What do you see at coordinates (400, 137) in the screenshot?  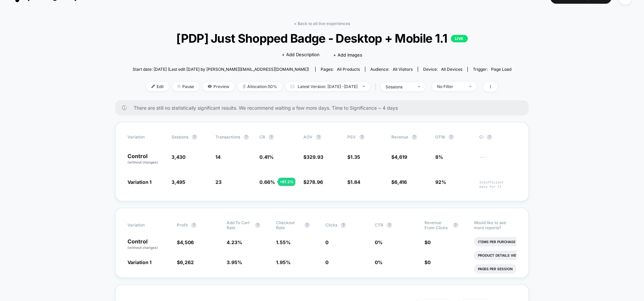 I see `span: Revenue` at bounding box center [400, 137].